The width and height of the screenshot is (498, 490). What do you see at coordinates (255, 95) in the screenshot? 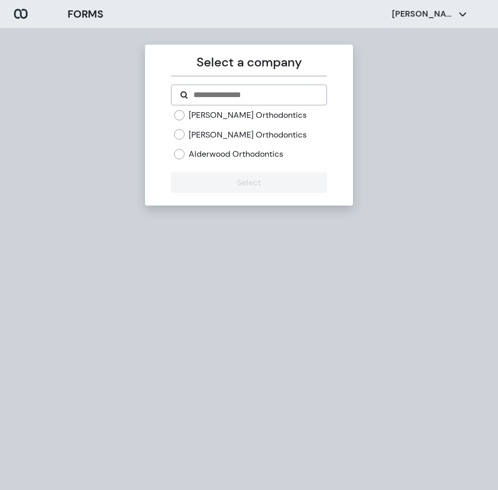
I see `input: Search` at bounding box center [255, 95].